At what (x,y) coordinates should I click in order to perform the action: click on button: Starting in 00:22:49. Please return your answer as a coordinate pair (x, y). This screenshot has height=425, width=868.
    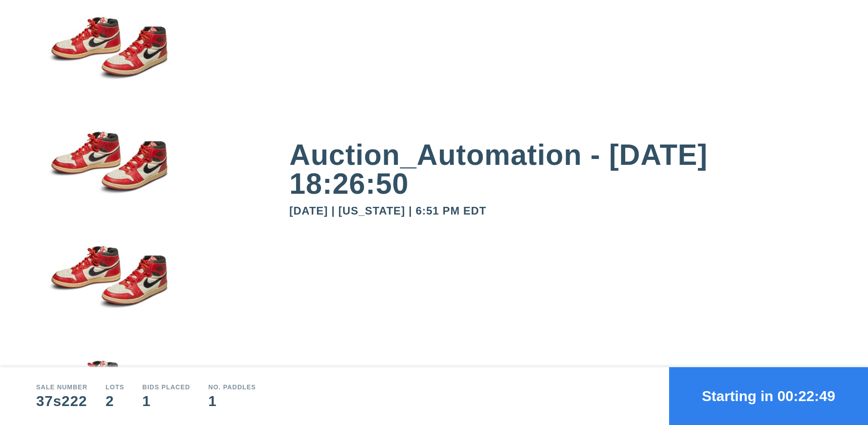
    Looking at the image, I should click on (768, 396).